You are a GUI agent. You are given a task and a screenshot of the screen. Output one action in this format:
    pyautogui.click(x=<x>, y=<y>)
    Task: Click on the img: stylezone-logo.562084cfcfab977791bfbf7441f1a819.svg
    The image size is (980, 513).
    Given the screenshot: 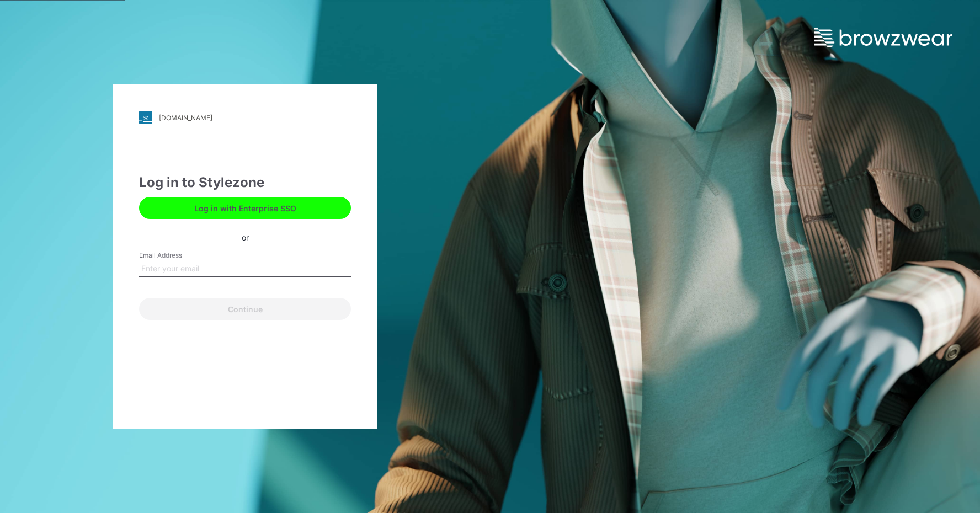 What is the action you would take?
    pyautogui.click(x=146, y=118)
    